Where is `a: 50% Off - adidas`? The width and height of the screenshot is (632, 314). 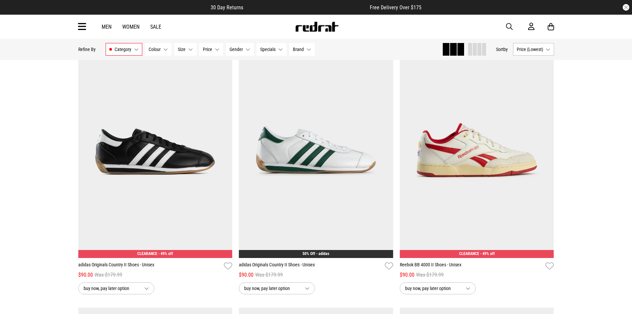 a: 50% Off - adidas is located at coordinates (316, 254).